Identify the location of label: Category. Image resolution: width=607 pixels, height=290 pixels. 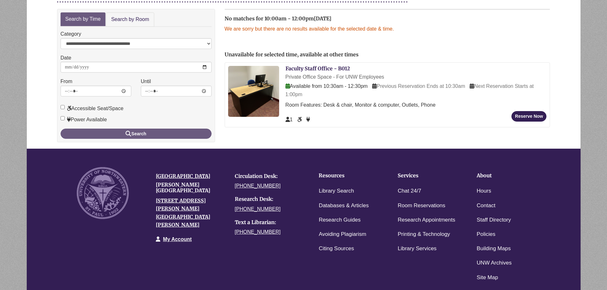
(71, 34).